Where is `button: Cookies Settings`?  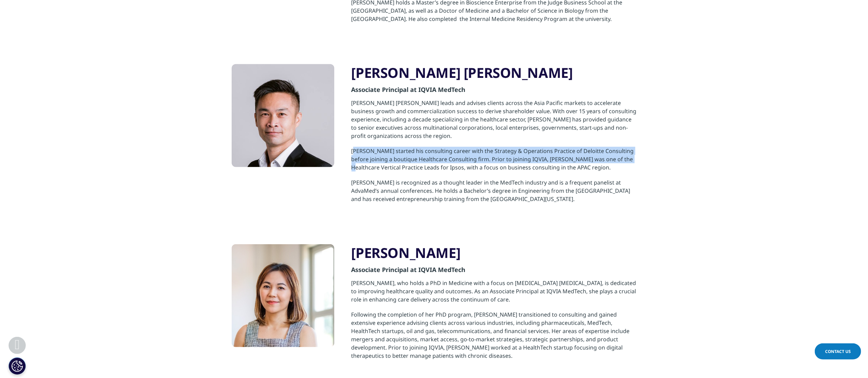 button: Cookies Settings is located at coordinates (17, 366).